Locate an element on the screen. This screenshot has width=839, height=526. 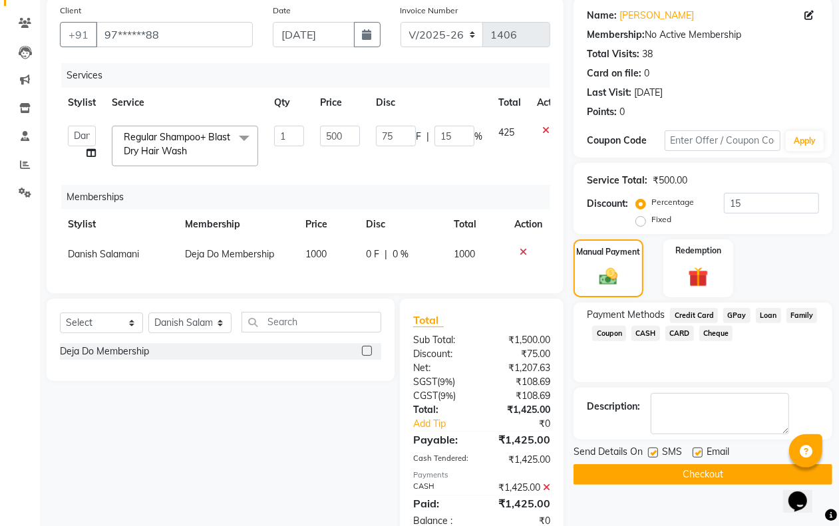
a: Add Tip is located at coordinates (449, 424).